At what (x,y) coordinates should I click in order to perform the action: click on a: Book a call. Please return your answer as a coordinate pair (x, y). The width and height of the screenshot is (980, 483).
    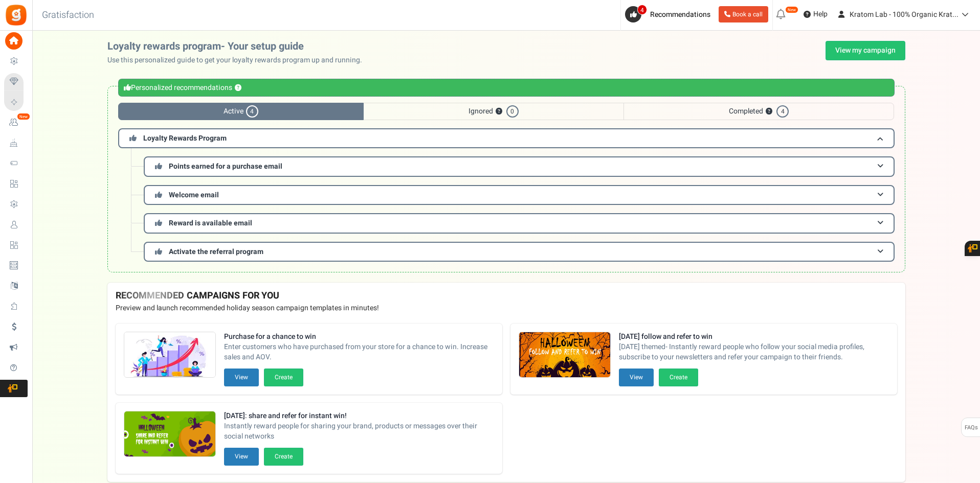
    Looking at the image, I should click on (743, 14).